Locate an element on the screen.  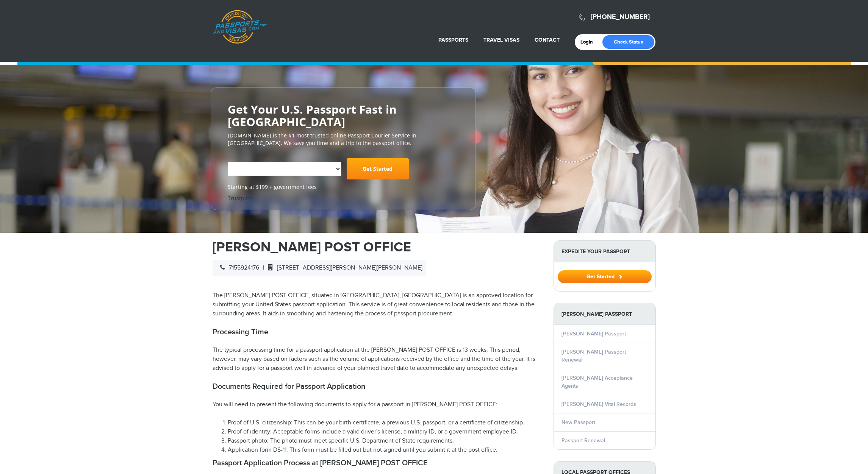
strong: Expedite Your Passport is located at coordinates (605, 252).